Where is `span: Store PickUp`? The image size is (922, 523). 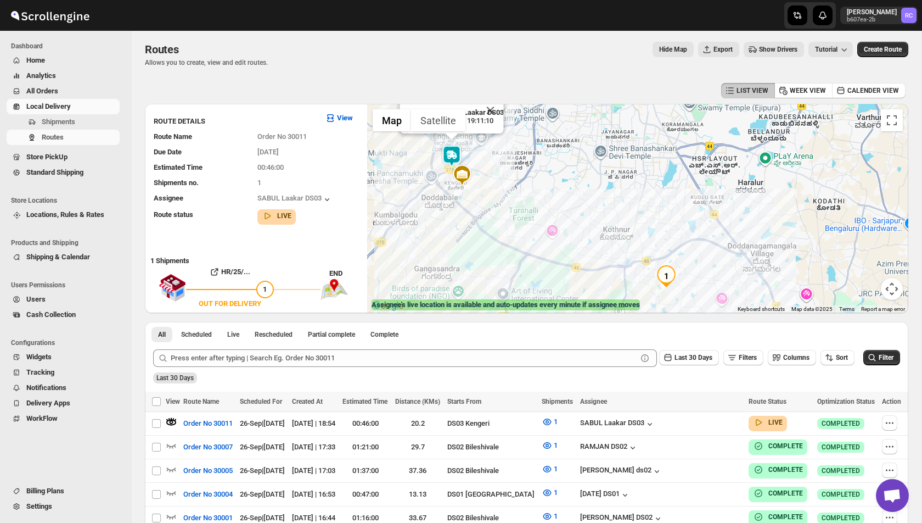
span: Store PickUp is located at coordinates (47, 156).